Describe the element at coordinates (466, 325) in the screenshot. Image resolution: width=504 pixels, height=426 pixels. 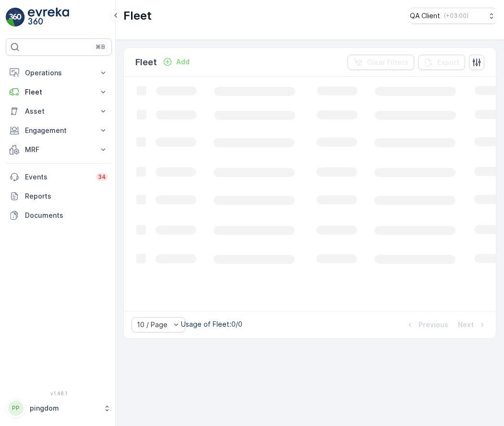
I see `p: Next` at that location.